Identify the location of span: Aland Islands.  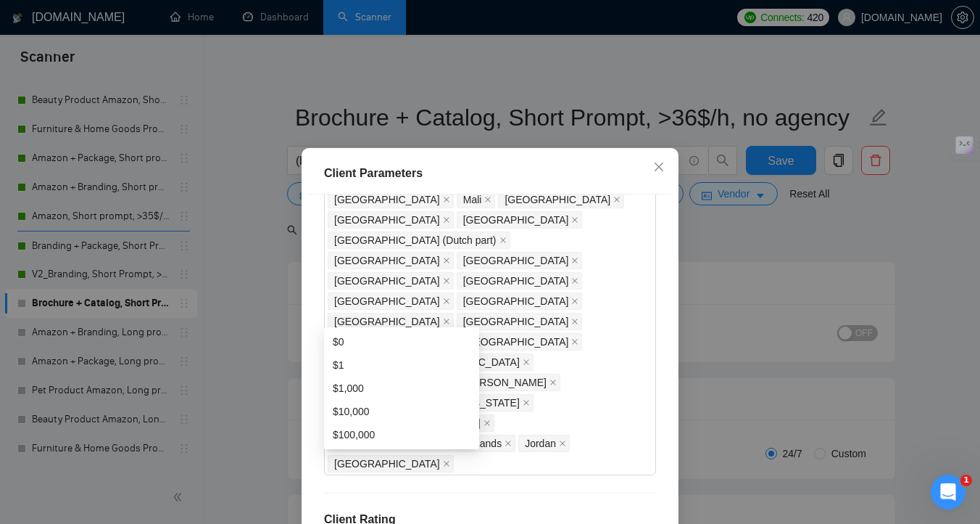
(391, 200).